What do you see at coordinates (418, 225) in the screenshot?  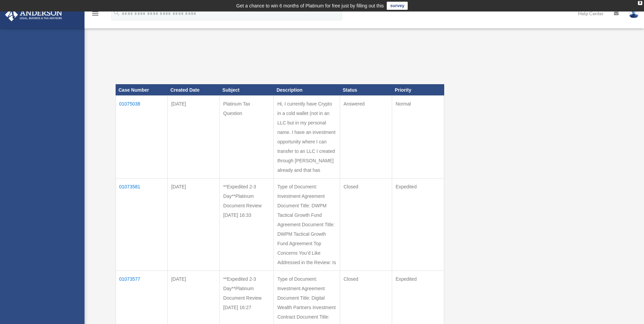 I see `td: Expedited` at bounding box center [418, 225].